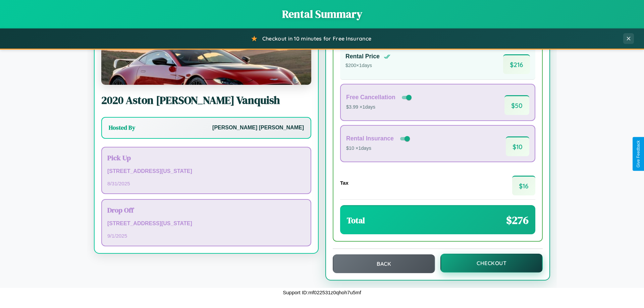 This screenshot has width=644, height=308. Describe the element at coordinates (322, 292) in the screenshot. I see `p: Support ID: mf022531z0qhoh7u5mf` at that location.